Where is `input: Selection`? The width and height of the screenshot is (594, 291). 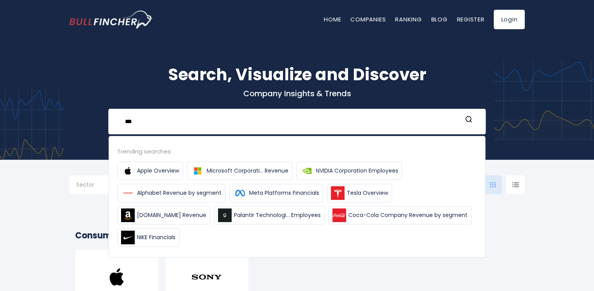 input: Selection is located at coordinates (101, 185).